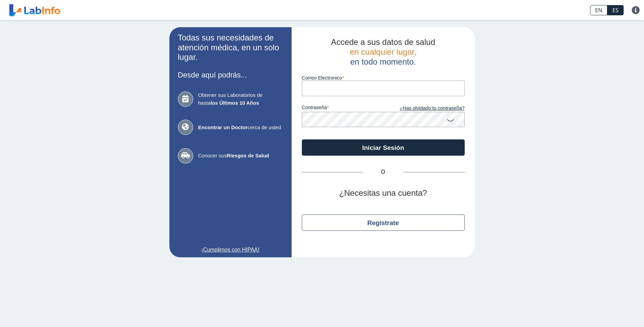 The image size is (644, 327). What do you see at coordinates (383, 42) in the screenshot?
I see `span: Accede a sus datos de salud` at bounding box center [383, 42].